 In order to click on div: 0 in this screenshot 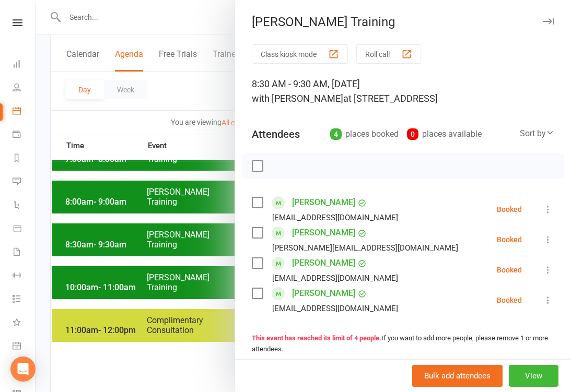, I will do `click(412, 134)`.